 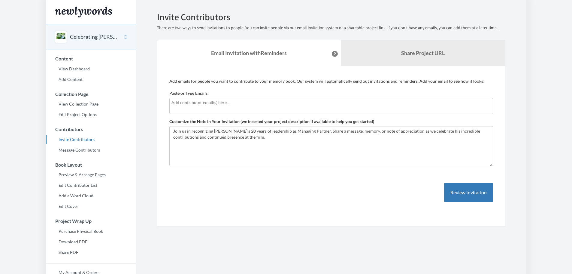 What do you see at coordinates (91, 150) in the screenshot?
I see `a: Message Contributors` at bounding box center [91, 150].